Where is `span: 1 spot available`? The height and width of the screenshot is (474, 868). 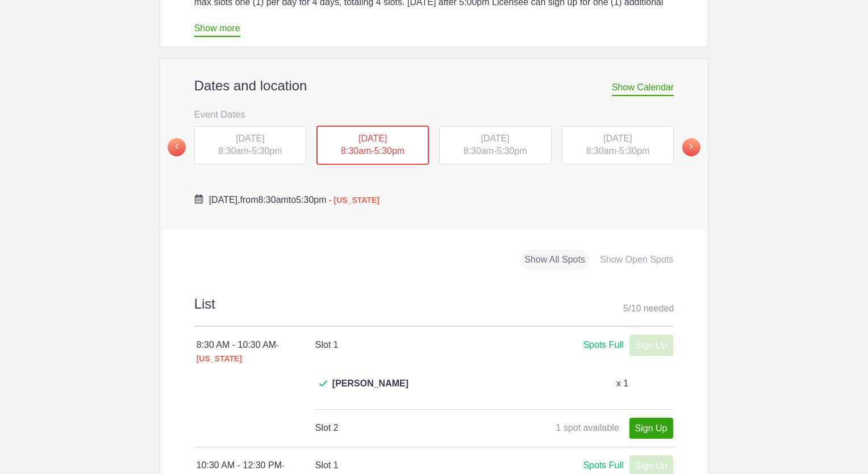 span: 1 spot available is located at coordinates (588, 428).